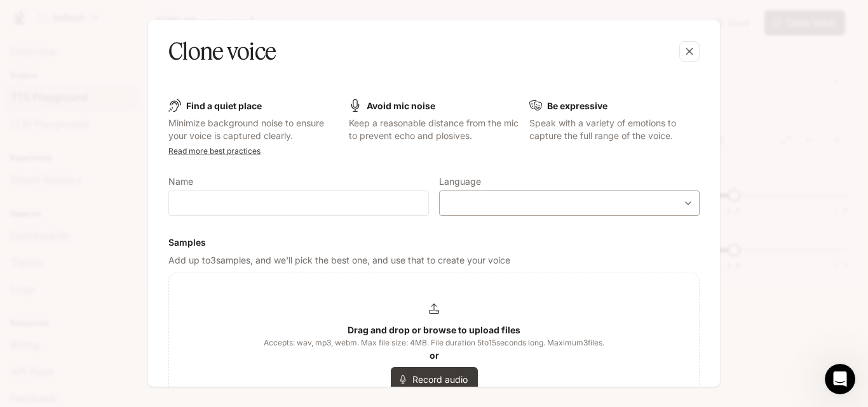 The image size is (868, 407). Describe the element at coordinates (254, 130) in the screenshot. I see `p: Minimize background noise to ensure your voice is captured clearly.` at that location.